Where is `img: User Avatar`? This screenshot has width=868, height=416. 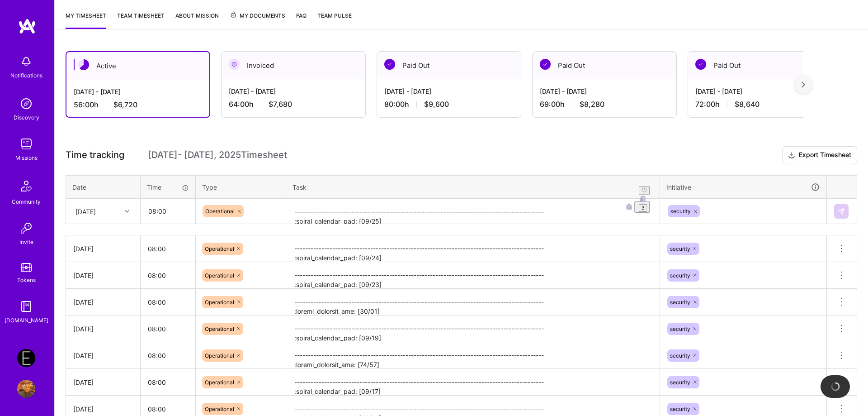 img: User Avatar is located at coordinates (26, 388).